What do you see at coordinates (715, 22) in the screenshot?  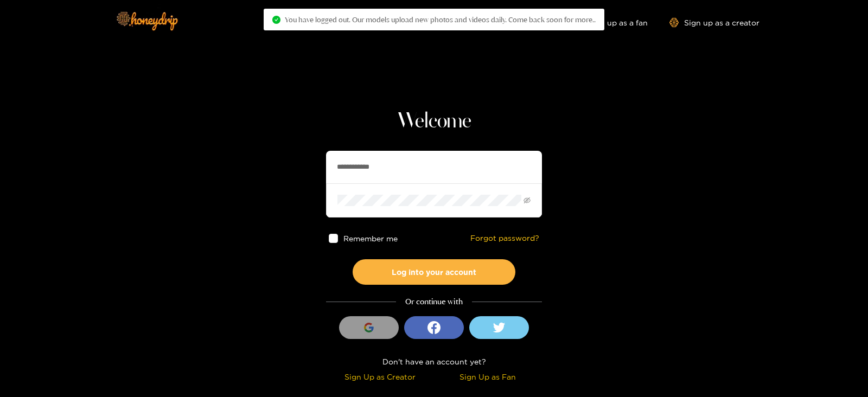 I see `a: Sign up as a creator` at bounding box center [715, 22].